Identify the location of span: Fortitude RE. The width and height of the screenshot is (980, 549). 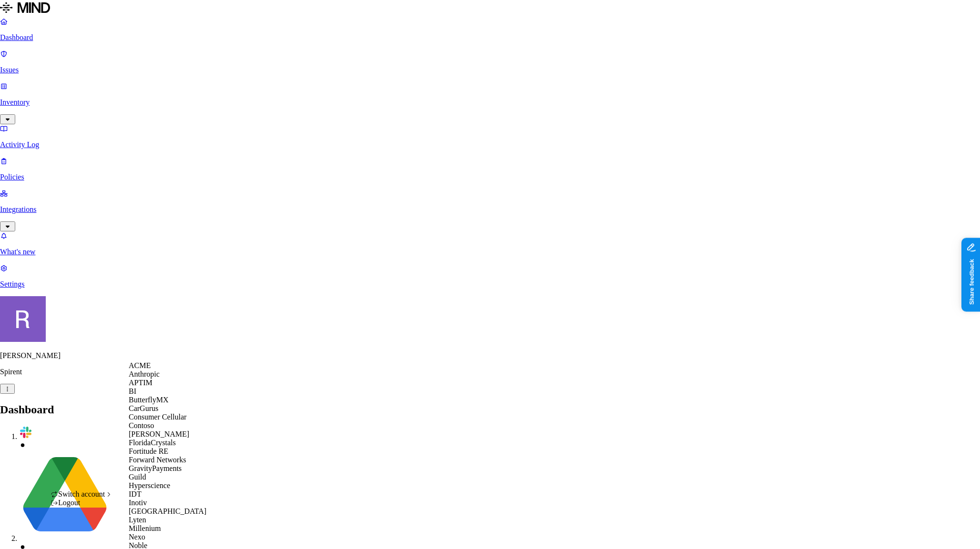
(148, 451).